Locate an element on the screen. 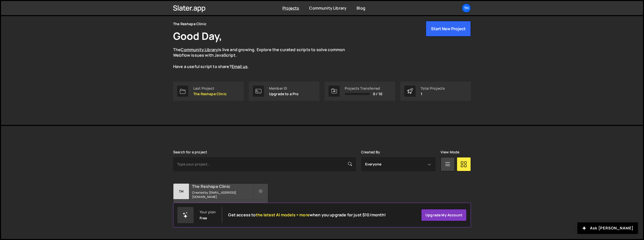 The height and width of the screenshot is (240, 644). p: 1 is located at coordinates (433, 94).